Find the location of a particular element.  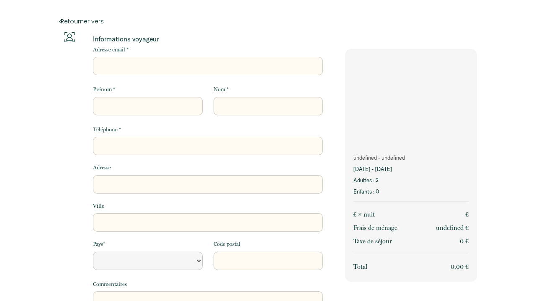

p: € × nuit is located at coordinates (364, 215).